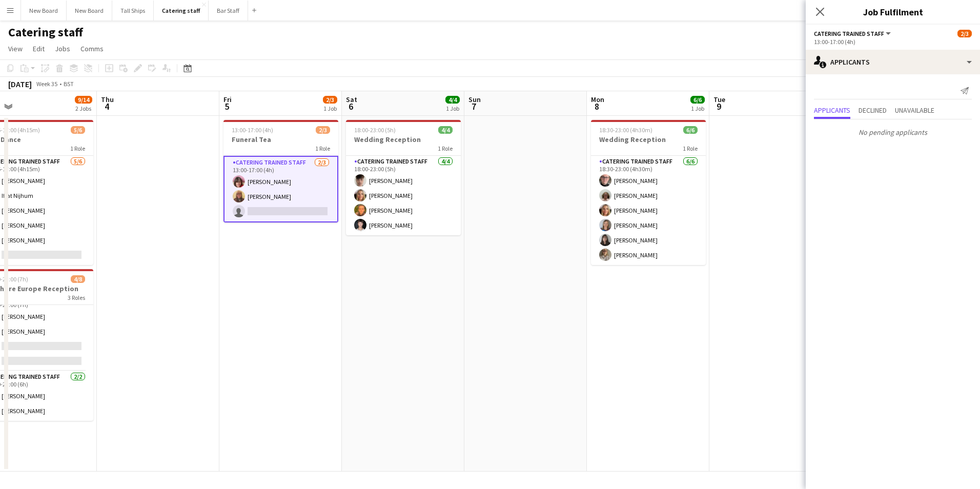 Image resolution: width=980 pixels, height=489 pixels. What do you see at coordinates (38, 49) in the screenshot?
I see `span: Edit` at bounding box center [38, 49].